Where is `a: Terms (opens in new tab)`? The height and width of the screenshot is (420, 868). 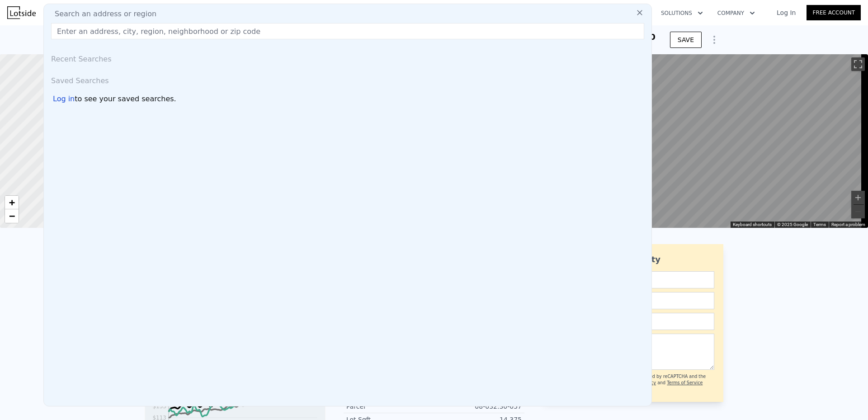
a: Terms (opens in new tab) is located at coordinates (820, 224).